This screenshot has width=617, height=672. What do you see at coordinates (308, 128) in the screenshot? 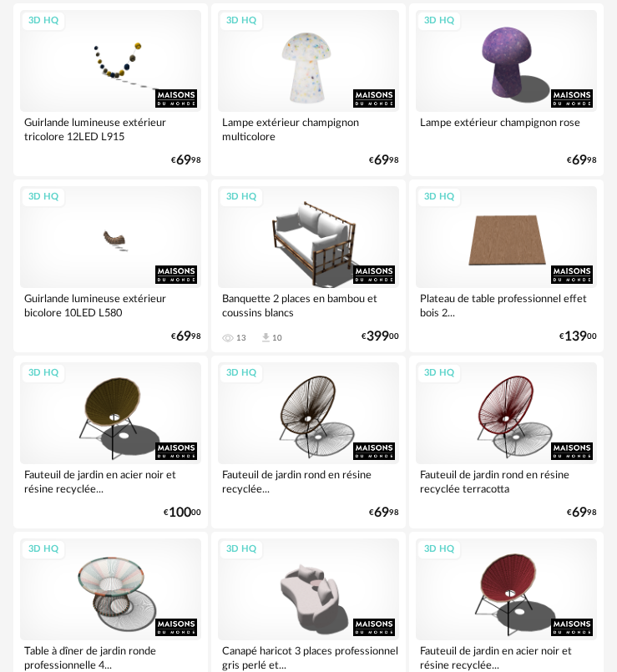
I see `div: Lampe extérieur champignon multicolore` at bounding box center [308, 128].